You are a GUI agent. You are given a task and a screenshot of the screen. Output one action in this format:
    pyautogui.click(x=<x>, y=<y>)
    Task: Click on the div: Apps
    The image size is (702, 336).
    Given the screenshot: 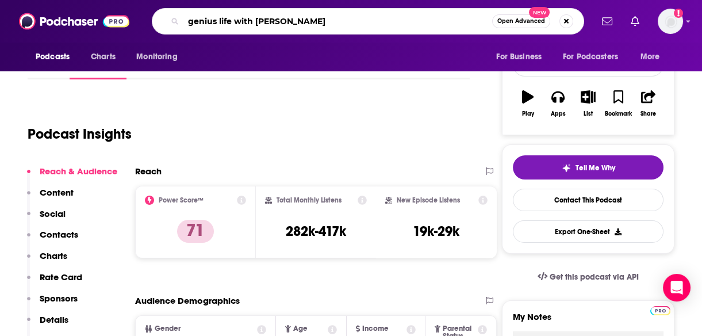 What is the action you would take?
    pyautogui.click(x=558, y=114)
    